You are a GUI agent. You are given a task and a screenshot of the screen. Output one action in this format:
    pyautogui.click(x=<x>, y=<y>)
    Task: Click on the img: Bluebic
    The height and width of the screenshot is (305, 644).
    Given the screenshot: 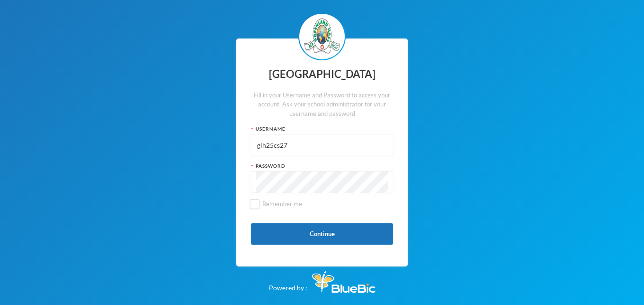 What is the action you would take?
    pyautogui.click(x=344, y=282)
    